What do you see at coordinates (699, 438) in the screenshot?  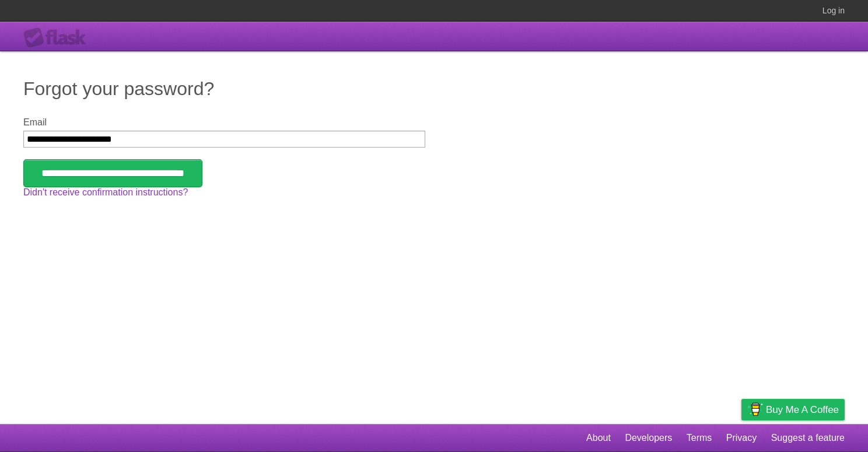 I see `a: Terms` at bounding box center [699, 438].